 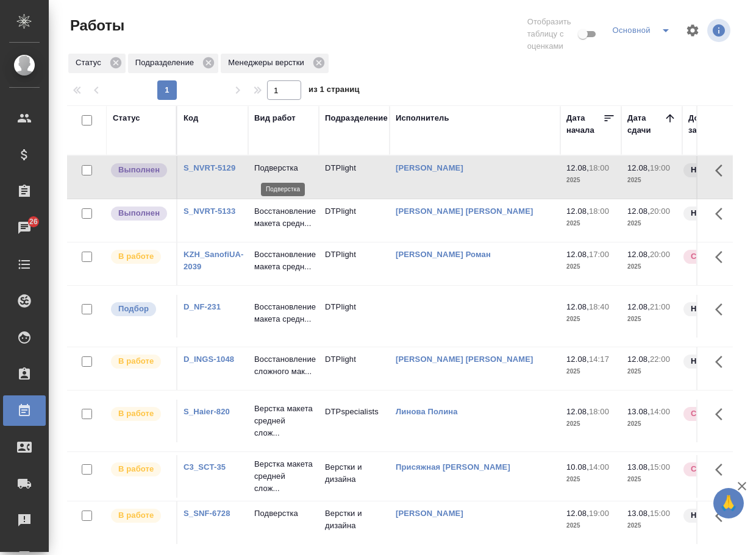 I want to click on a: S_NVRT-5129, so click(x=209, y=168).